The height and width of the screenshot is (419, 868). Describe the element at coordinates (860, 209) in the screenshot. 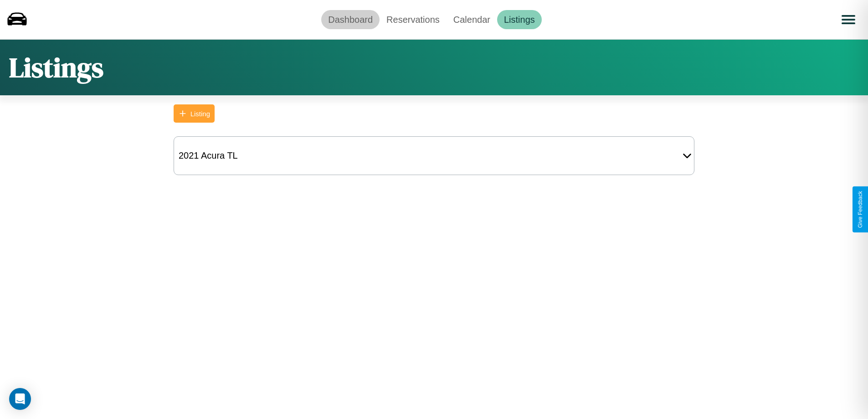

I see `div: Give Feedback` at that location.